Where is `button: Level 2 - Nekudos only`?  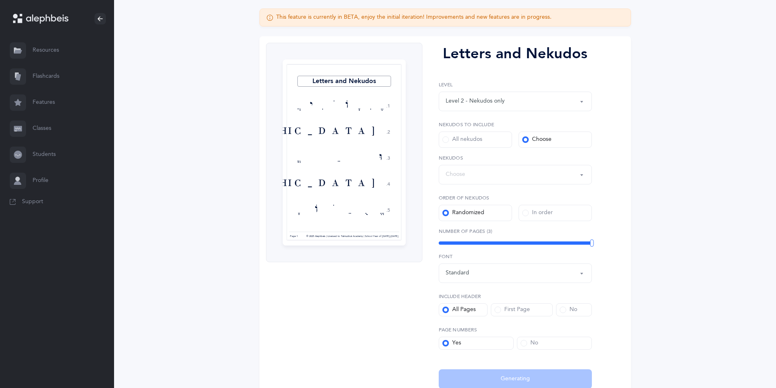 button: Level 2 - Nekudos only is located at coordinates (515, 101).